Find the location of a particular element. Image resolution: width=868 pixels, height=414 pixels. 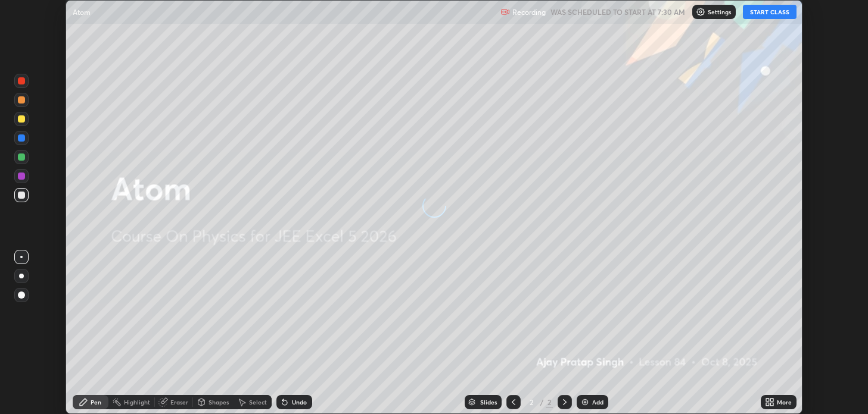

div: More is located at coordinates (784, 403).